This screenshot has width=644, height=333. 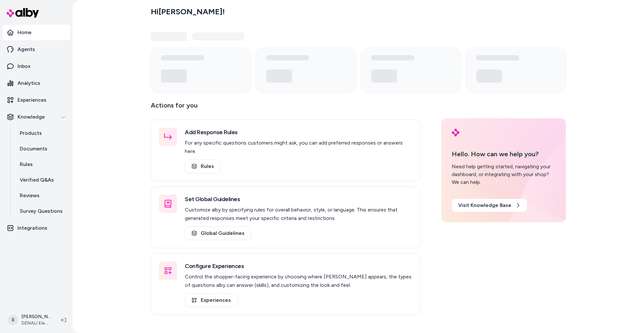 What do you see at coordinates (504, 174) in the screenshot?
I see `div: Need help getting started, navigating your dashboard, or integrating with your shop? We can help.` at bounding box center [504, 174].